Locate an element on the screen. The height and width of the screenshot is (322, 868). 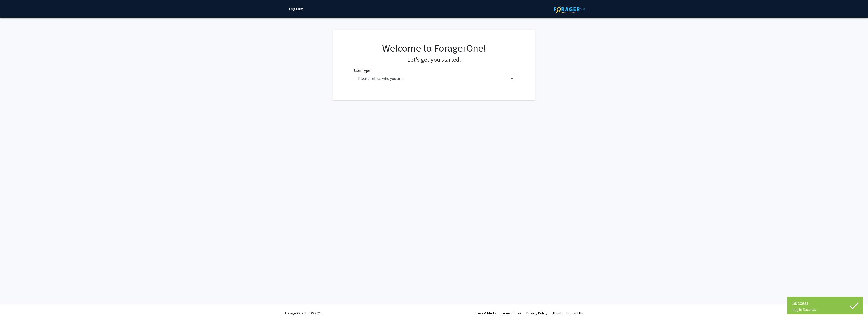
a: About is located at coordinates (557, 313).